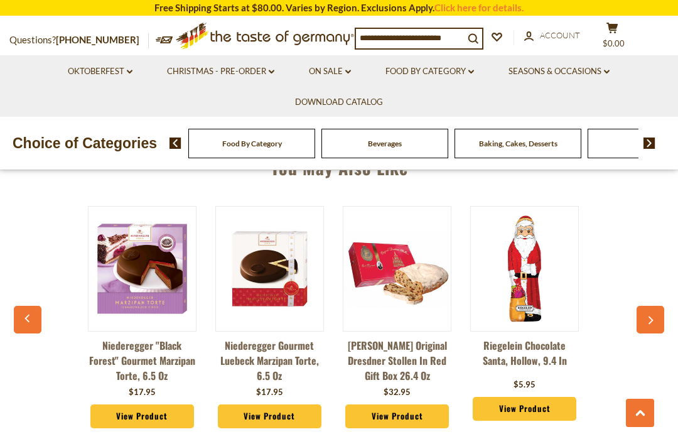  I want to click on a: On Sale, so click(329, 72).